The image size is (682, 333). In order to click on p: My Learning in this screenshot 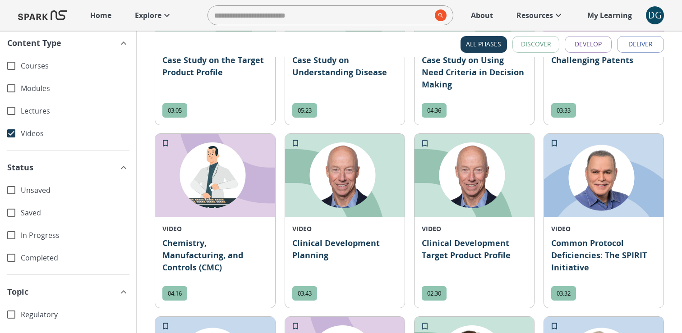, I will do `click(609, 15)`.